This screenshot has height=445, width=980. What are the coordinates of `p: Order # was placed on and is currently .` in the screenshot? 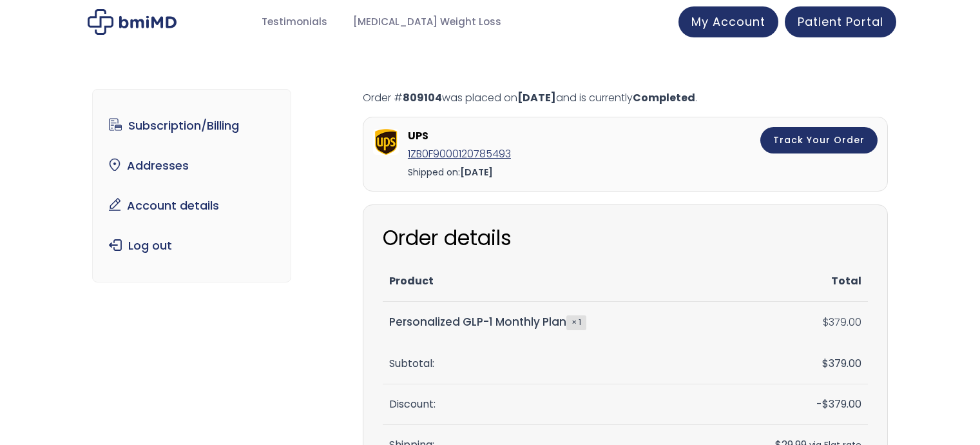 It's located at (625, 98).